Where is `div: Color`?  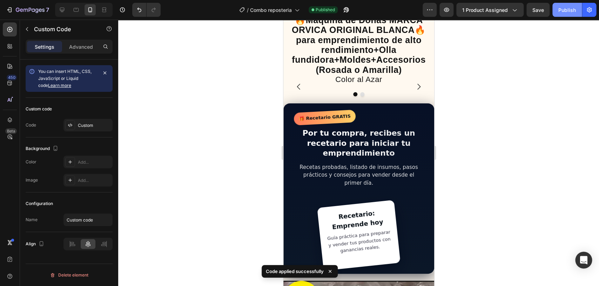 div: Color is located at coordinates (31, 162).